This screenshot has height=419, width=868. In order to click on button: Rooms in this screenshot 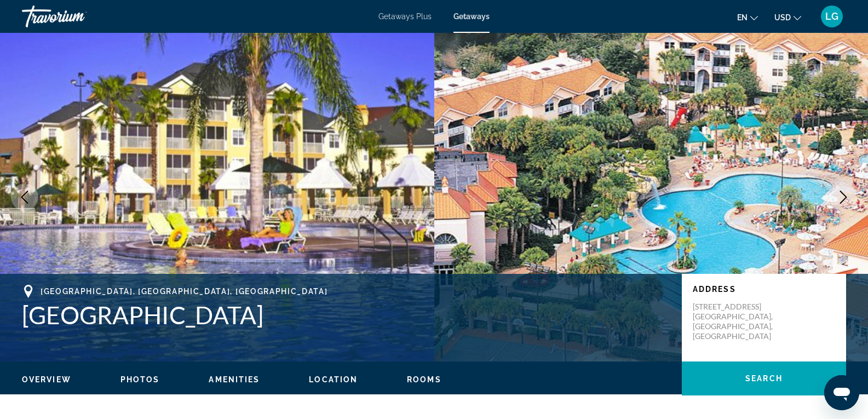, I will do `click(424, 380)`.